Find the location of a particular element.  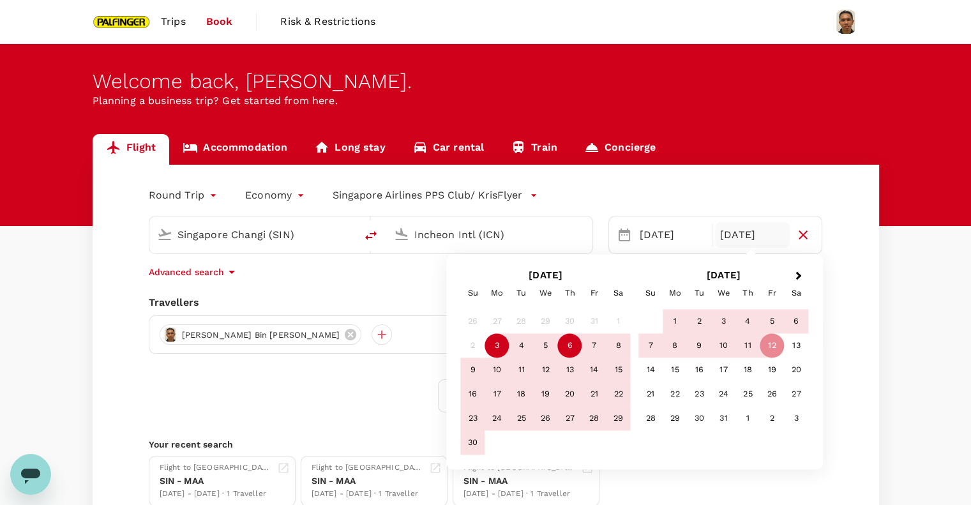

p: Your recent search is located at coordinates (486, 444).